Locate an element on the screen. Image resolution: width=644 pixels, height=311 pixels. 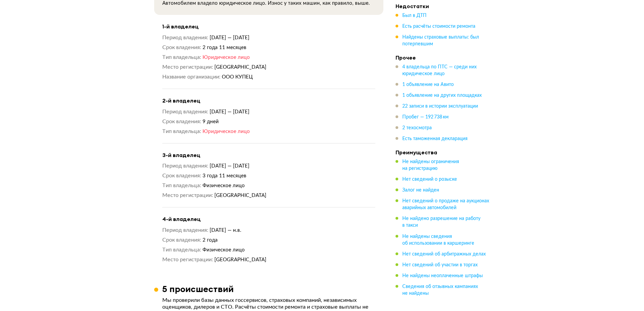
span: Нет сведений об участии в торгах is located at coordinates (440, 265).